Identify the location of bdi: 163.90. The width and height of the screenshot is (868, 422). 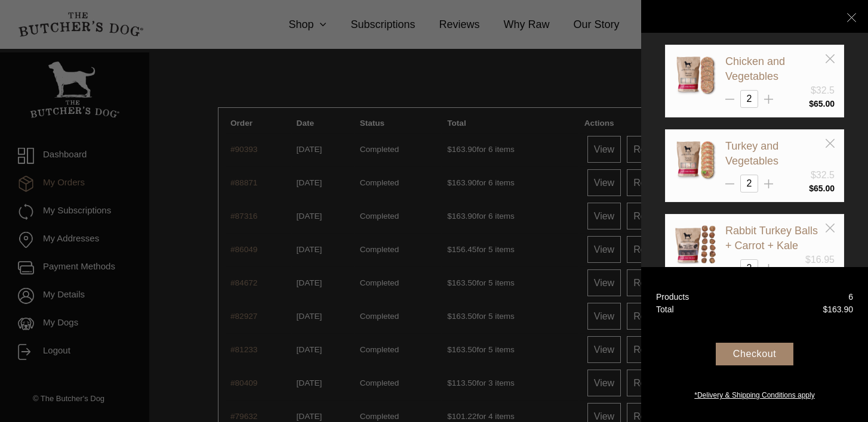
(837, 309).